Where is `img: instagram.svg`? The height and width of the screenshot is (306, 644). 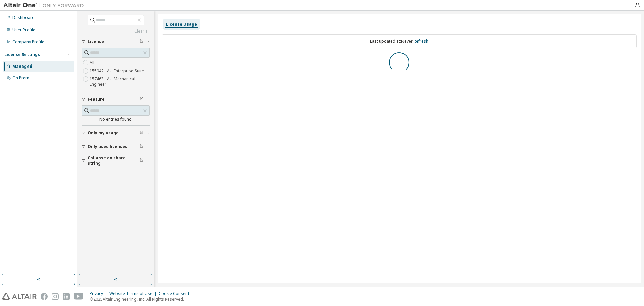 img: instagram.svg is located at coordinates (55, 296).